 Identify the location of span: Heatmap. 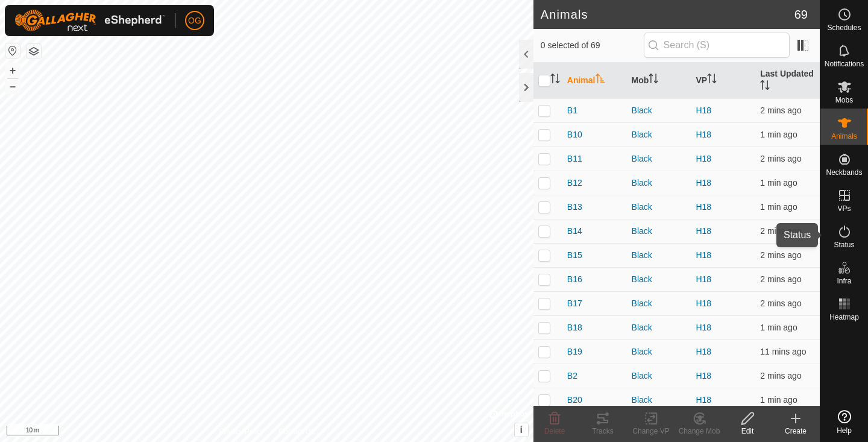
(844, 317).